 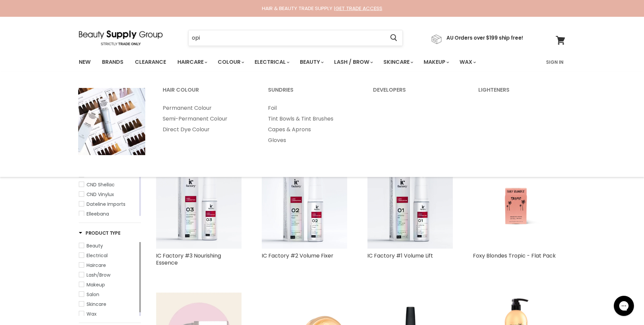 What do you see at coordinates (91, 314) in the screenshot?
I see `span: Wax` at bounding box center [91, 314].